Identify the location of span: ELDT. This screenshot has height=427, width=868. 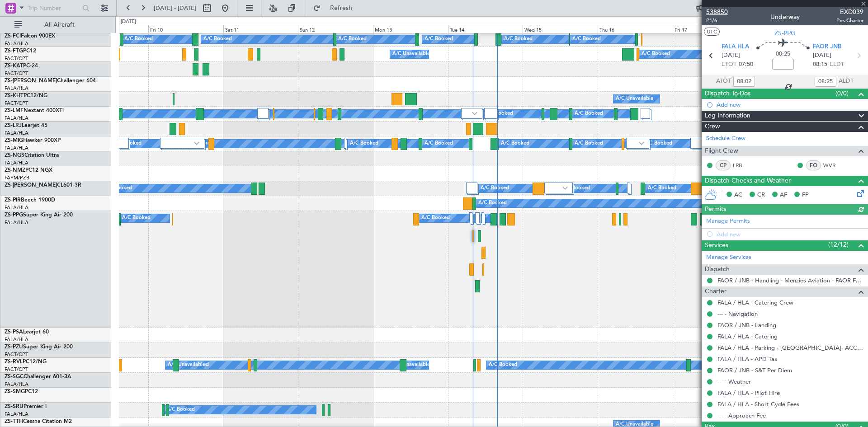
(837, 65).